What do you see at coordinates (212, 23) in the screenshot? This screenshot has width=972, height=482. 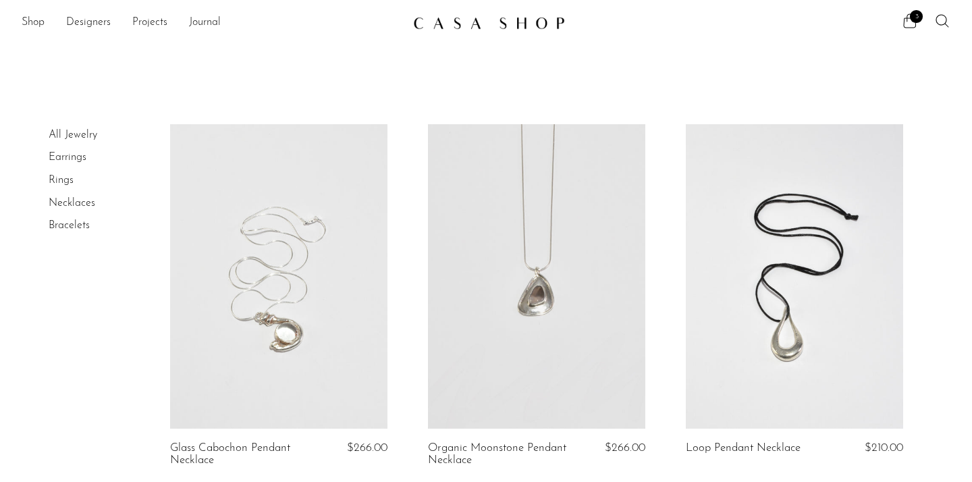 I see `ul: NEW HEADER MENU` at bounding box center [212, 23].